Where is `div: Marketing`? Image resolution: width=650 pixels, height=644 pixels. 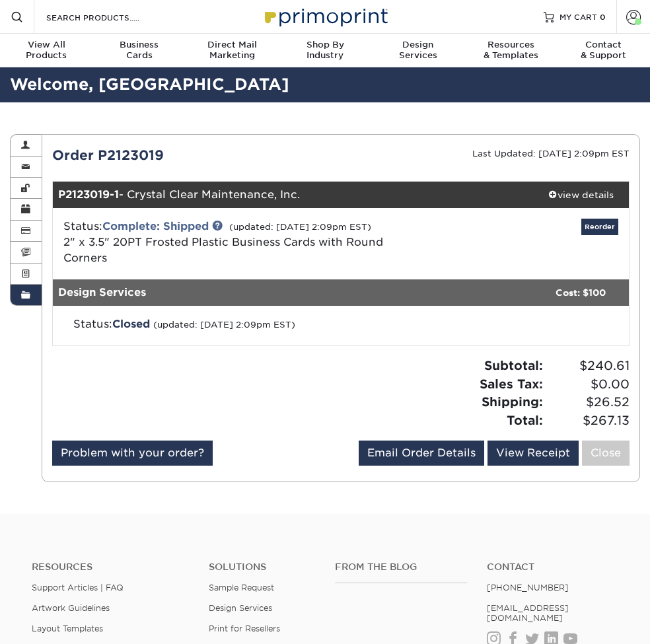 div: Marketing is located at coordinates (232, 50).